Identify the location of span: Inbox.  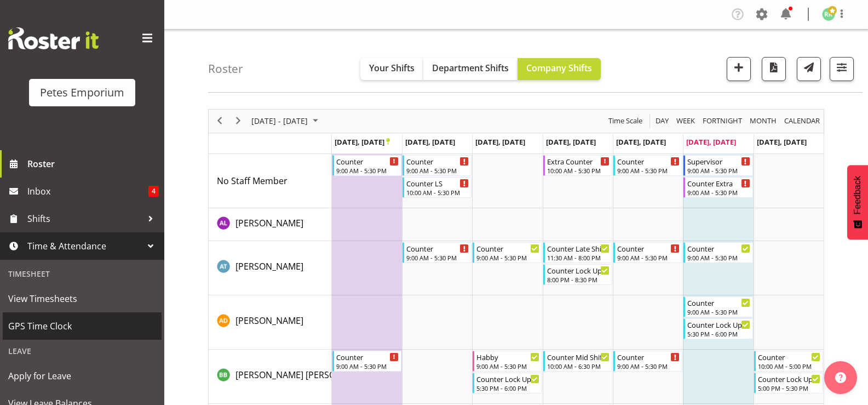
(88, 191).